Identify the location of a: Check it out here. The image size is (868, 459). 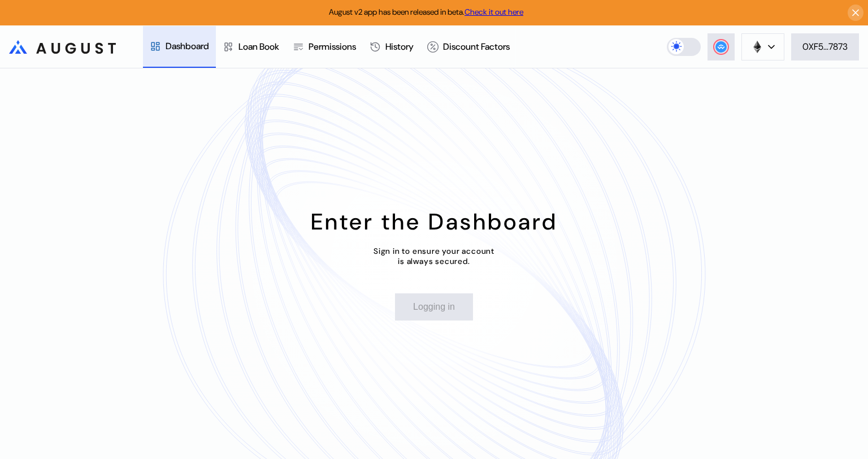
(494, 12).